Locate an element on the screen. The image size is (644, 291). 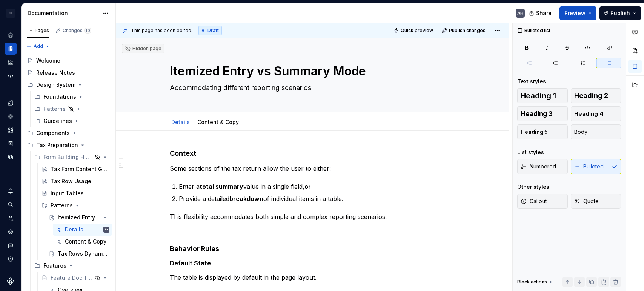
strong: Default State is located at coordinates (190, 263).